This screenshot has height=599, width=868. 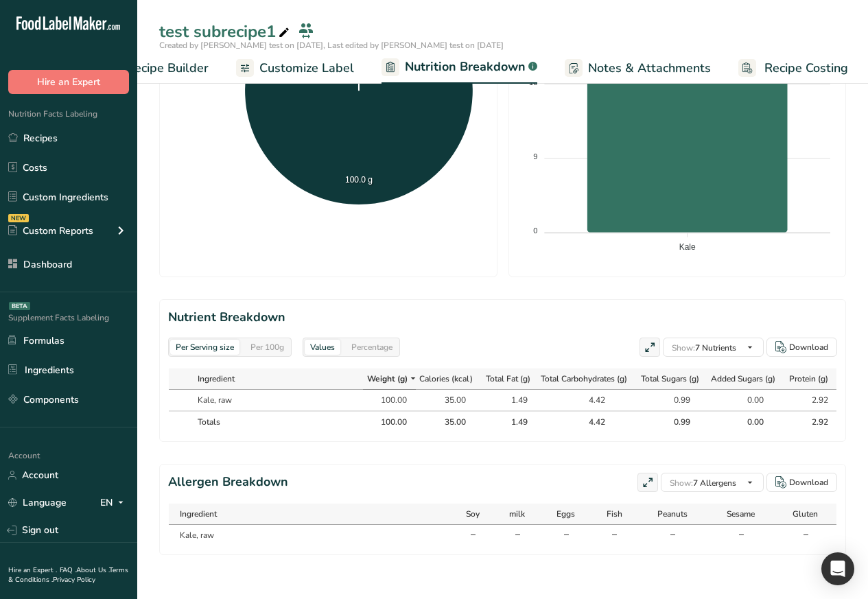 I want to click on div: Per Serving size, so click(x=204, y=348).